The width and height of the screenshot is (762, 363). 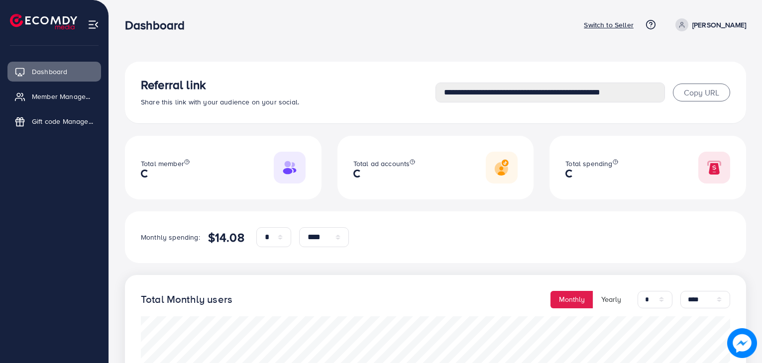 I want to click on h3: Dashboard, so click(x=159, y=25).